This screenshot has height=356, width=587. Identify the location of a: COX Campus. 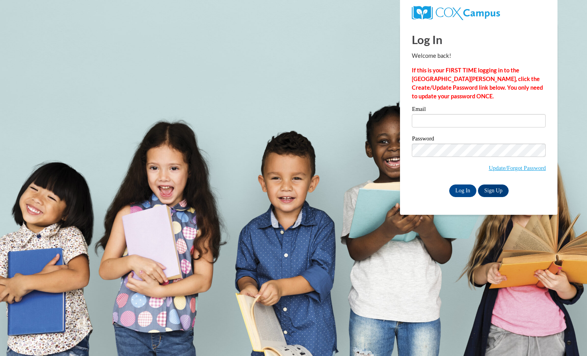
(456, 12).